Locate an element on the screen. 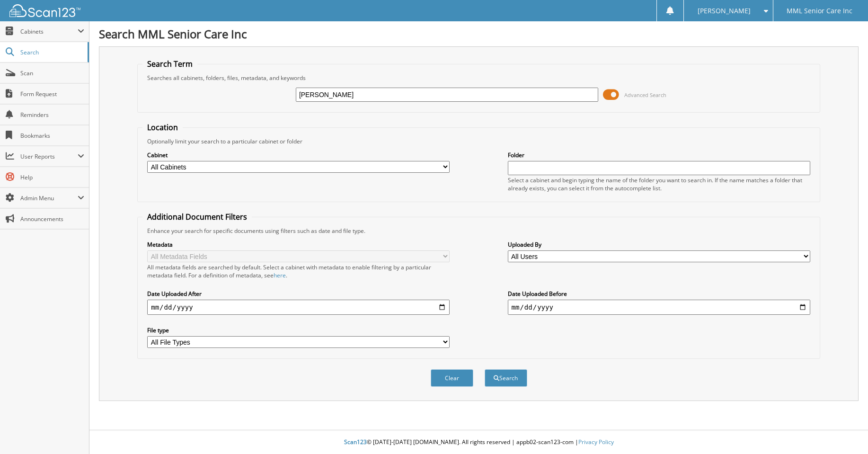 The width and height of the screenshot is (868, 454). input: start is located at coordinates (298, 307).